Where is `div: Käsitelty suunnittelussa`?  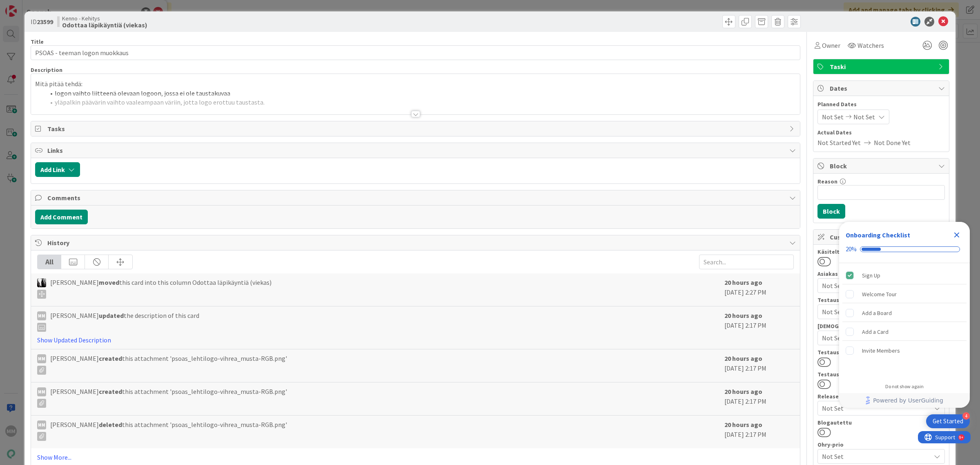 div: Käsitelty suunnittelussa is located at coordinates (881, 252).